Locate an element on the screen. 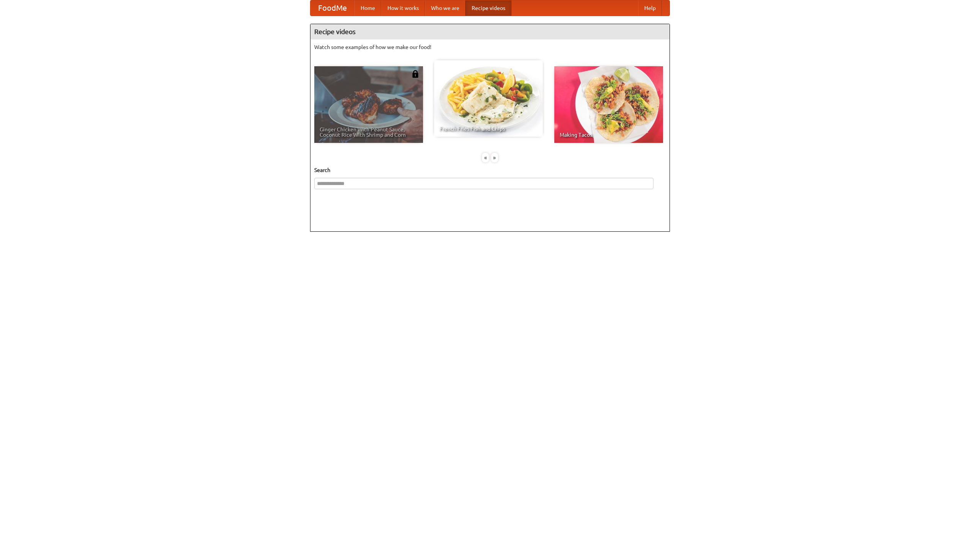 This screenshot has width=980, height=542. span: French Fries Fish and Chips is located at coordinates (489, 129).